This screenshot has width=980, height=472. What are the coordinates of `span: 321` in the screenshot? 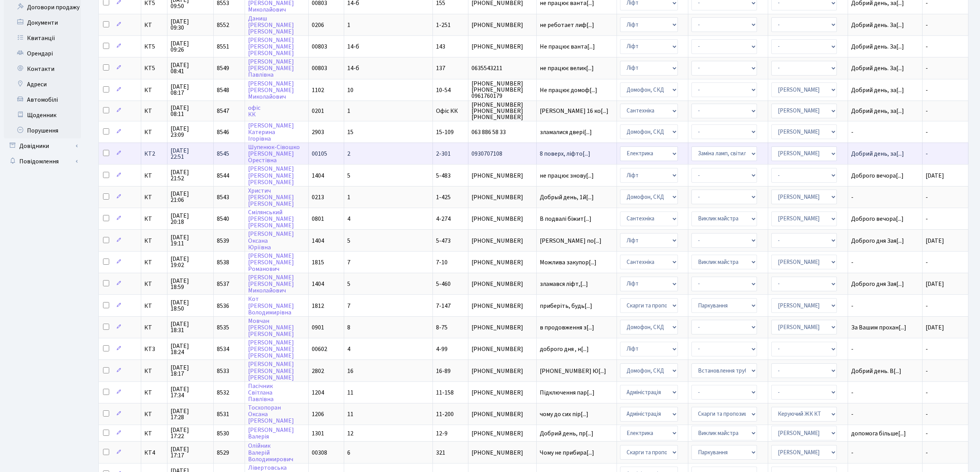 It's located at (440, 453).